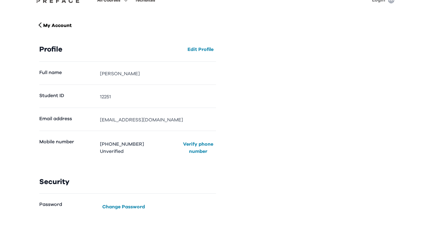 The width and height of the screenshot is (432, 226). What do you see at coordinates (128, 182) in the screenshot?
I see `h3: Security` at bounding box center [128, 182].